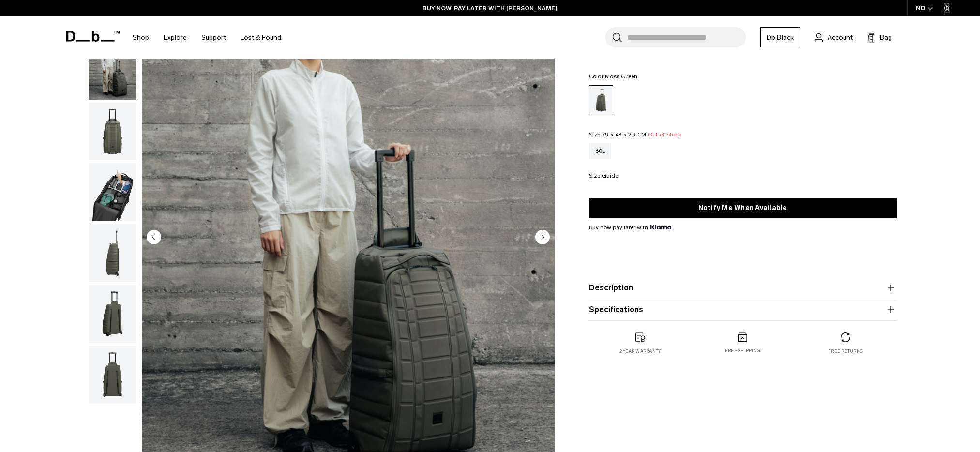 The image size is (980, 452). Describe the element at coordinates (886, 37) in the screenshot. I see `span: Bag` at that location.